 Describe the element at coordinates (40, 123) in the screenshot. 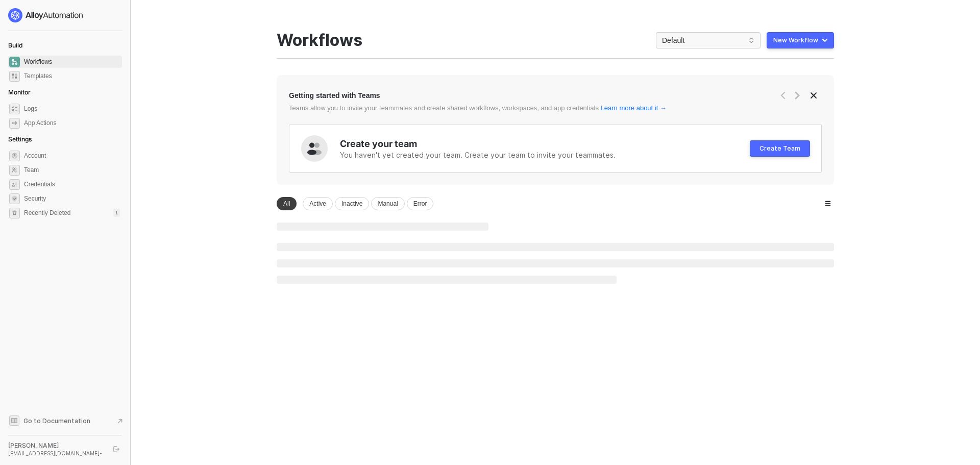

I see `div: App Actions` at that location.